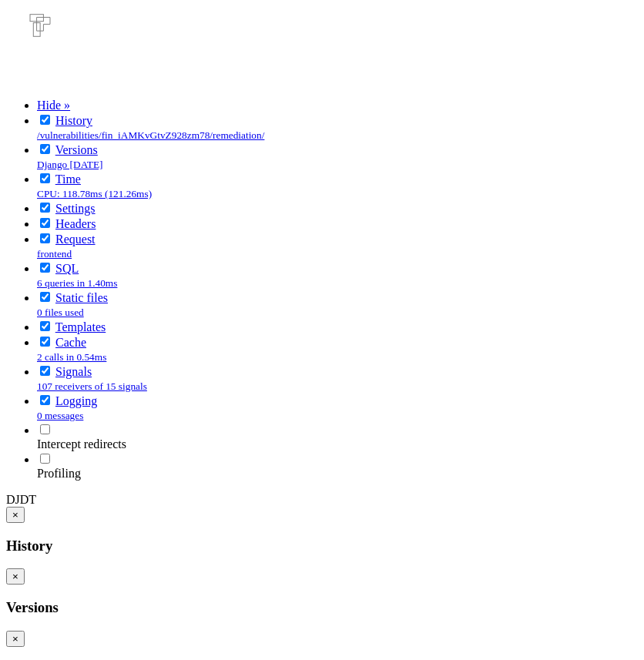 This screenshot has height=660, width=644. Describe the element at coordinates (81, 327) in the screenshot. I see `a: Templates` at that location.